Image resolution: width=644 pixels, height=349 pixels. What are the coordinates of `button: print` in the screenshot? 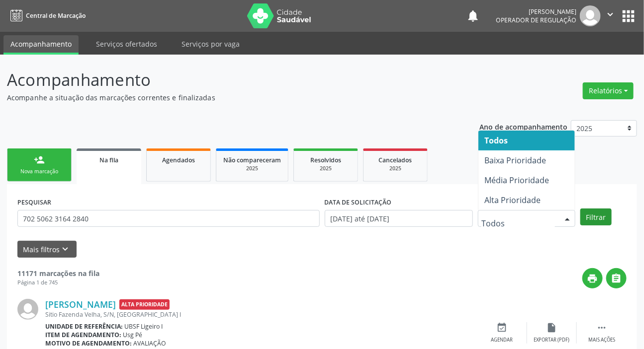 It's located at (592, 278).